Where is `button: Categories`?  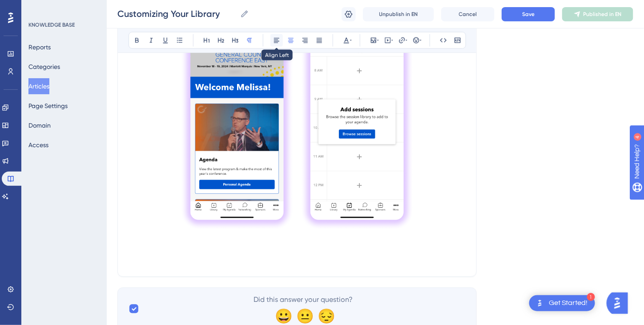 button: Categories is located at coordinates (44, 67).